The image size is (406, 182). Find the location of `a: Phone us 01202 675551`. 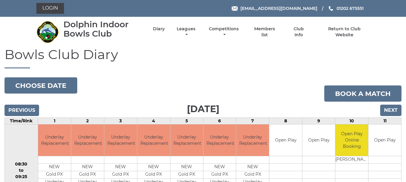

a: Phone us 01202 675551 is located at coordinates (346, 8).